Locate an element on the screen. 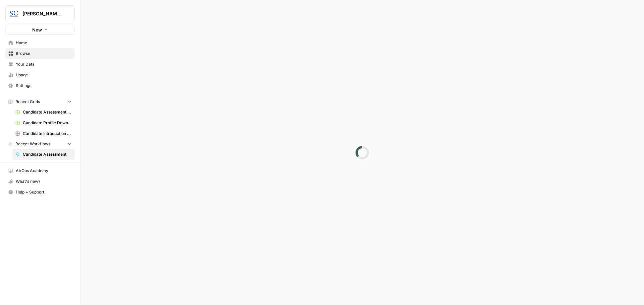 Image resolution: width=644 pixels, height=305 pixels. span: Your Data is located at coordinates (43, 64).